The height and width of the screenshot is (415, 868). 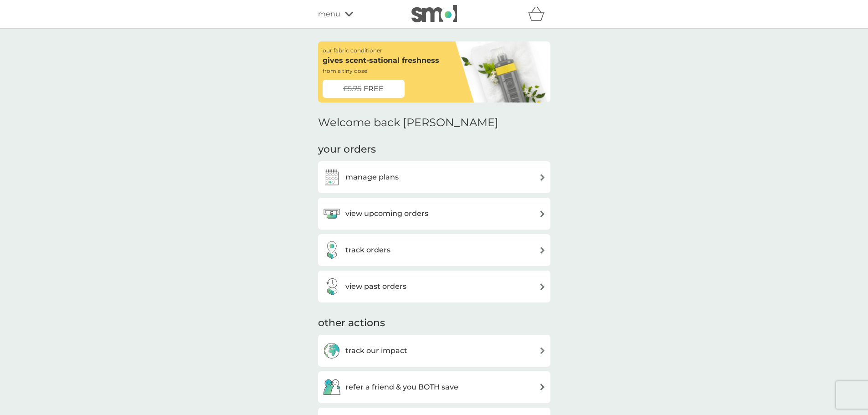 What do you see at coordinates (381, 61) in the screenshot?
I see `p: gives scent-sational freshness` at bounding box center [381, 61].